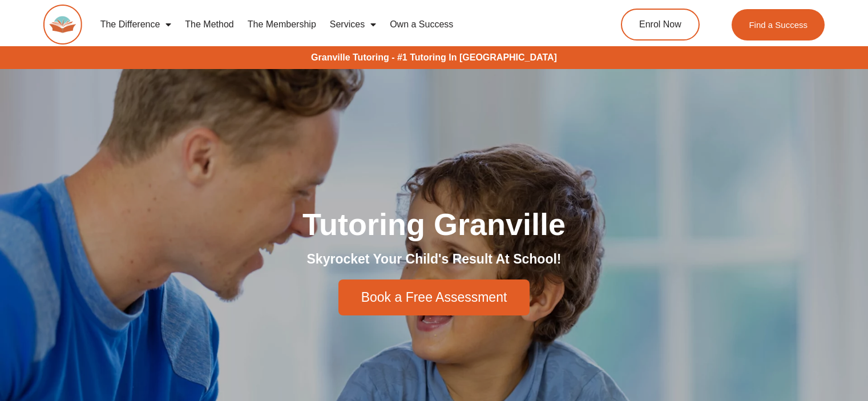 This screenshot has width=868, height=401. What do you see at coordinates (282, 24) in the screenshot?
I see `a: The Membership` at bounding box center [282, 24].